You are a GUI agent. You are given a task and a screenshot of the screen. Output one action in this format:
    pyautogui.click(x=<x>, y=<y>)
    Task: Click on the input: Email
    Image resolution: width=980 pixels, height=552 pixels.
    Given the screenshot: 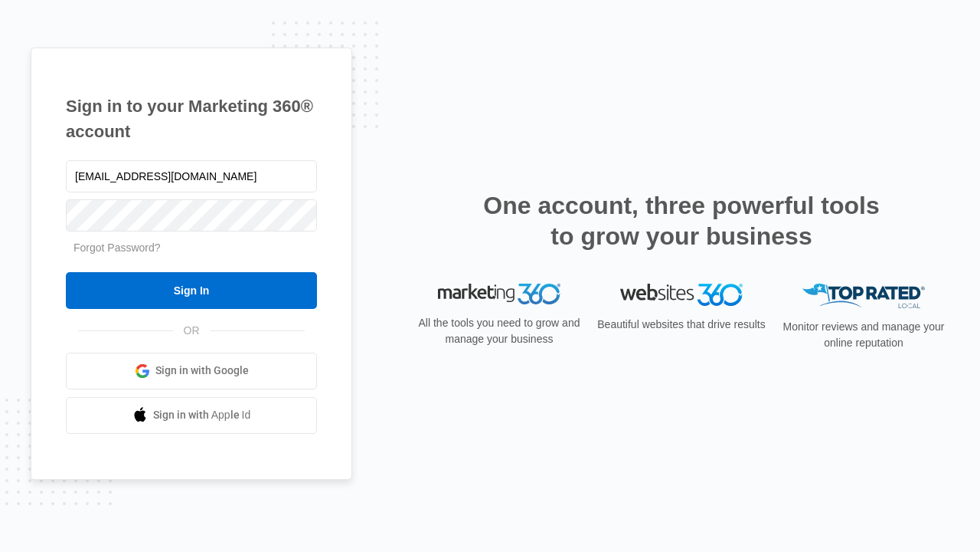 What is the action you would take?
    pyautogui.click(x=191, y=177)
    